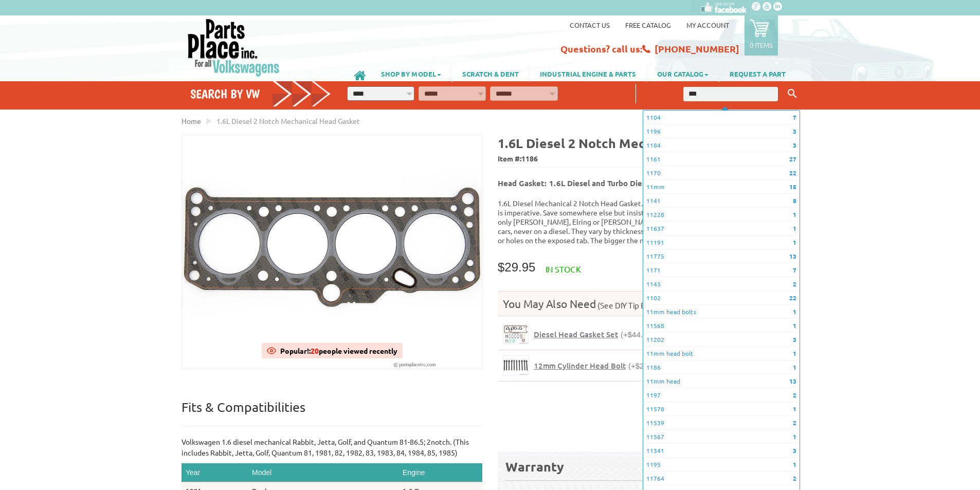  Describe the element at coordinates (721, 186) in the screenshot. I see `li: 11mm` at that location.